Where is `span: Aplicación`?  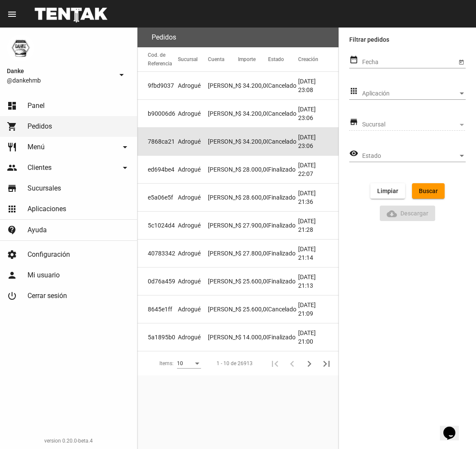
span: Aplicación is located at coordinates (410, 94).